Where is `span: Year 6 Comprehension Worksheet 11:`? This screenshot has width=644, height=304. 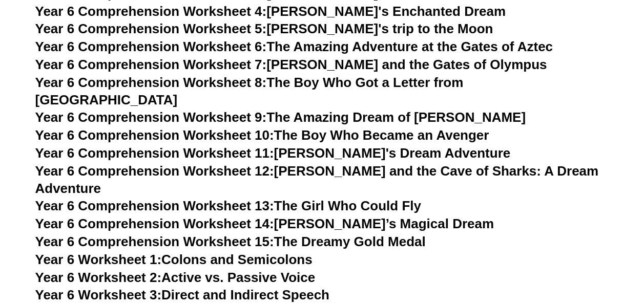 span: Year 6 Comprehension Worksheet 11: is located at coordinates (154, 153).